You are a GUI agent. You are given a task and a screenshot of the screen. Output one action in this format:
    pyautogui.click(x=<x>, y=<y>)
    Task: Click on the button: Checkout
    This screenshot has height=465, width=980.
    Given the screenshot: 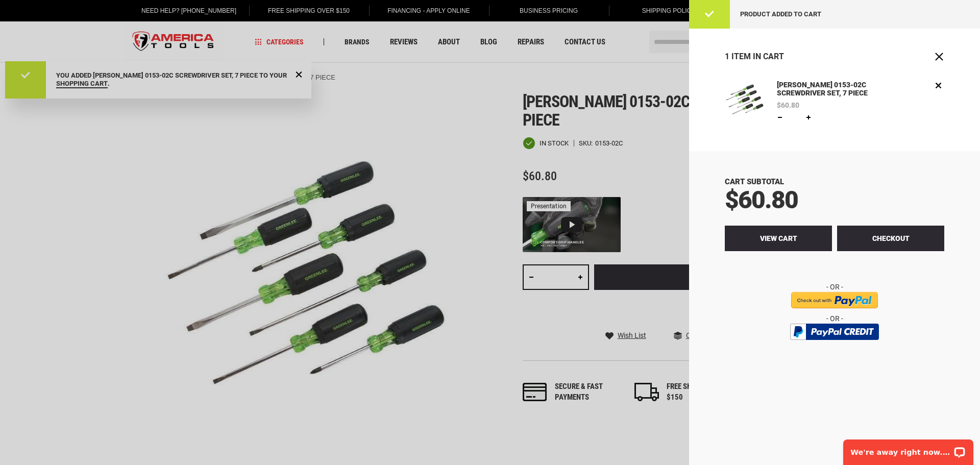 What is the action you would take?
    pyautogui.click(x=891, y=238)
    